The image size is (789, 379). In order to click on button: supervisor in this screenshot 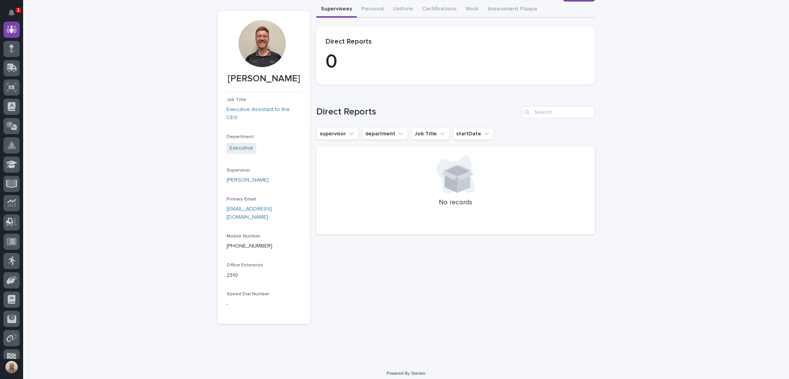, I will do `click(337, 134)`.